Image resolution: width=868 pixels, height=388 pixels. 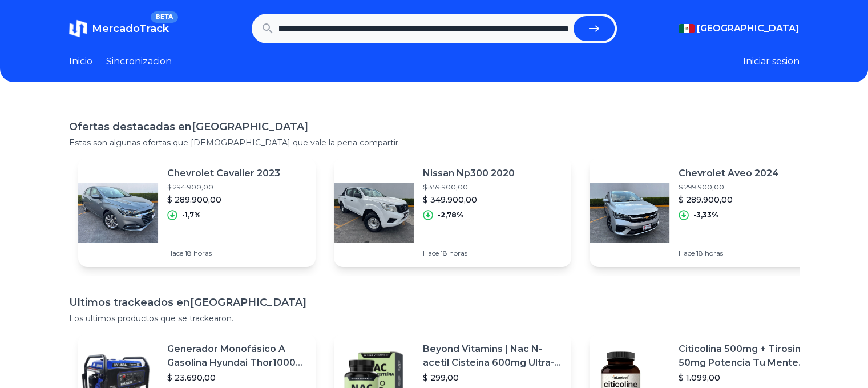 I want to click on a: Featured imageChevrolet Aveo 2024$ 299.900,00$ 289.900,00-3,33%Hace 18 horas, so click(x=708, y=212).